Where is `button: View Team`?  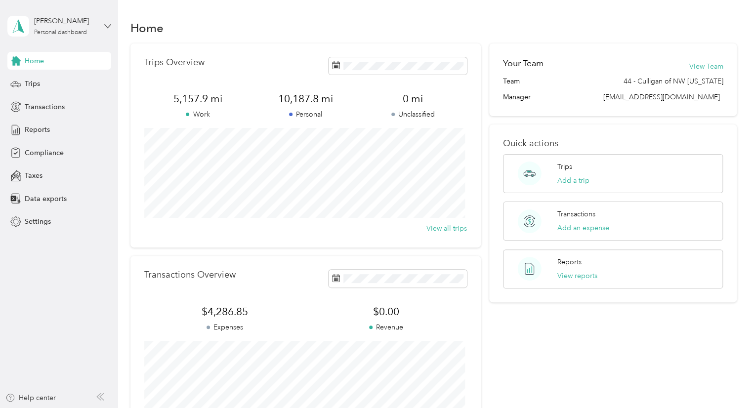
button: View Team is located at coordinates (706, 66).